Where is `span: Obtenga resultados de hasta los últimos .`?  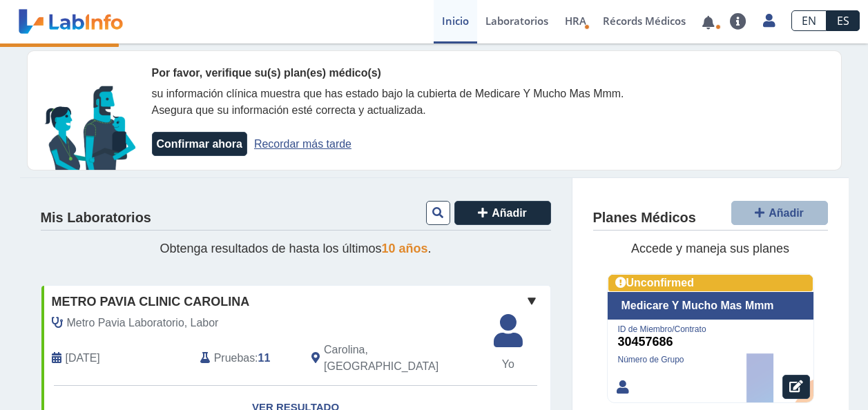
span: Obtenga resultados de hasta los últimos . is located at coordinates (295, 248).